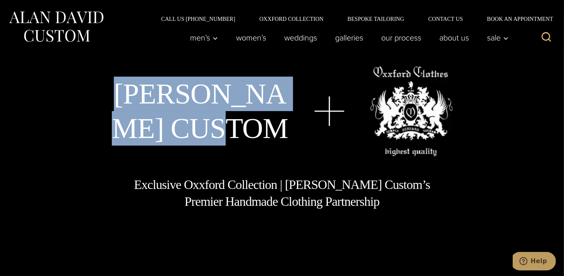  Describe the element at coordinates (515, 19) in the screenshot. I see `a: Book an Appointment` at that location.